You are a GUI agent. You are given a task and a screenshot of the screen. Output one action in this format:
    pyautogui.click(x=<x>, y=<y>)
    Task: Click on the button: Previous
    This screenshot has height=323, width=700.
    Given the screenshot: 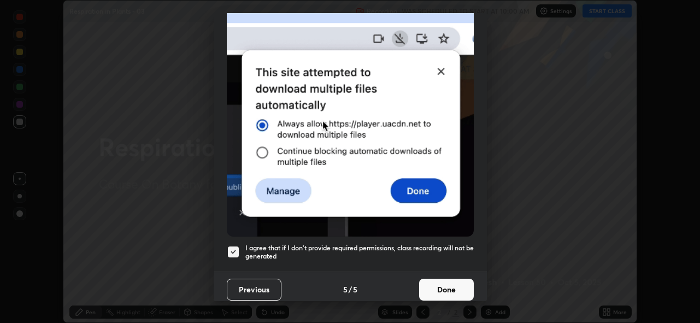 What is the action you would take?
    pyautogui.click(x=254, y=290)
    